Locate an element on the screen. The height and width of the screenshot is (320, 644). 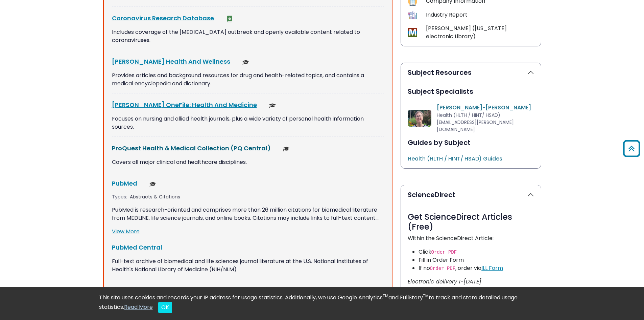
img: Icon Industry Report is located at coordinates (413, 15).